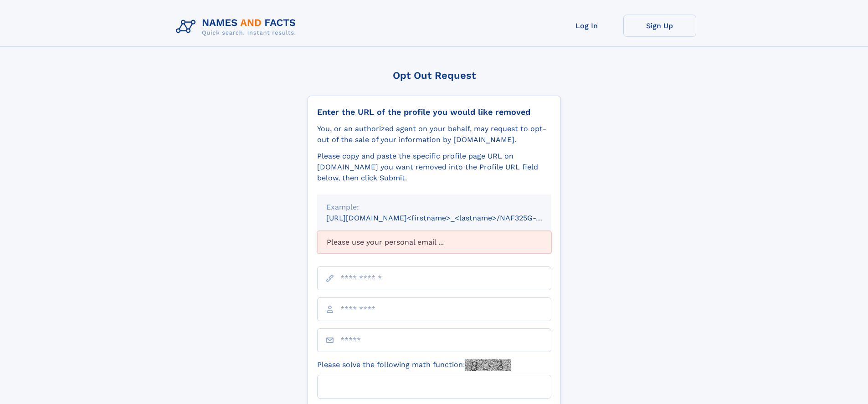 The width and height of the screenshot is (868, 404). I want to click on a: Sign Up, so click(660, 26).